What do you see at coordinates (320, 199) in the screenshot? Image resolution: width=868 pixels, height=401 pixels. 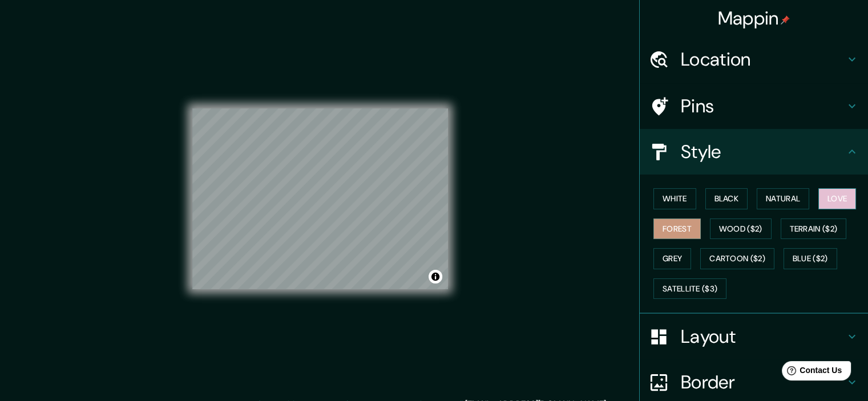 I see `canvas: Map` at bounding box center [320, 199].